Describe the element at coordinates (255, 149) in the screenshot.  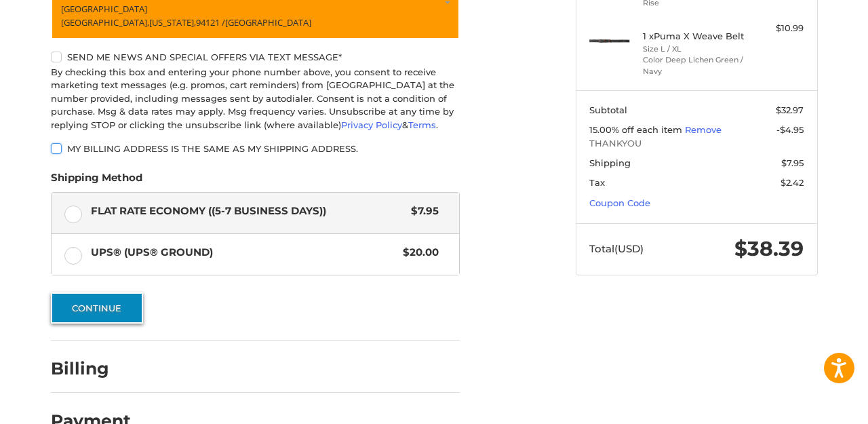
I see `label: My billing address is the same as my shipping address.` at that location.